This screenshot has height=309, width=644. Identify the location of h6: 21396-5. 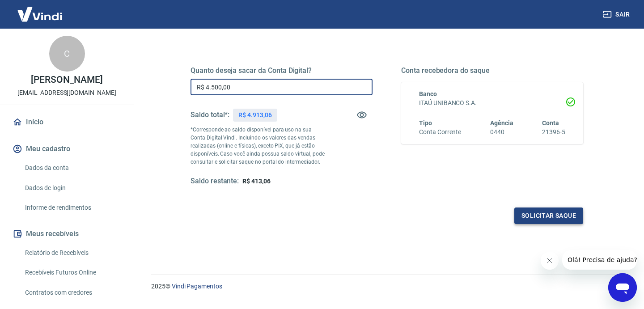
(554, 132).